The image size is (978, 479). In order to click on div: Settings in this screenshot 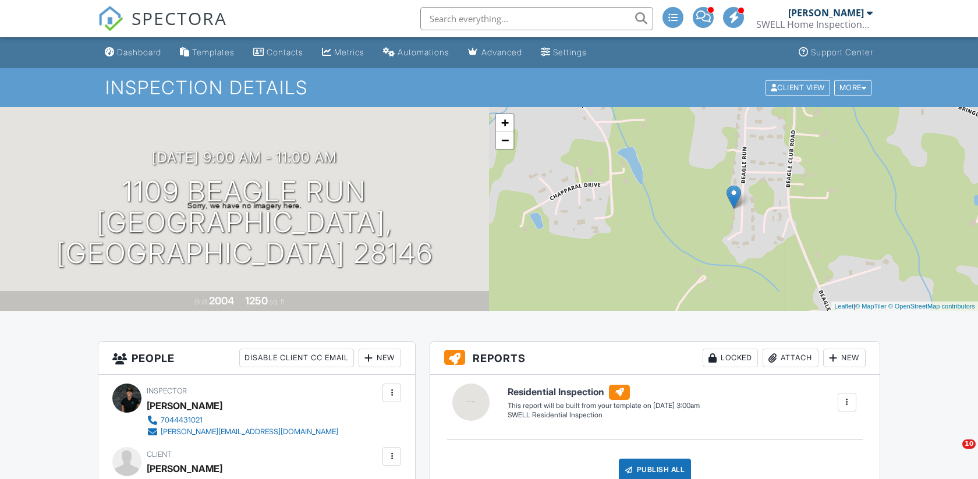, I will do `click(570, 52)`.